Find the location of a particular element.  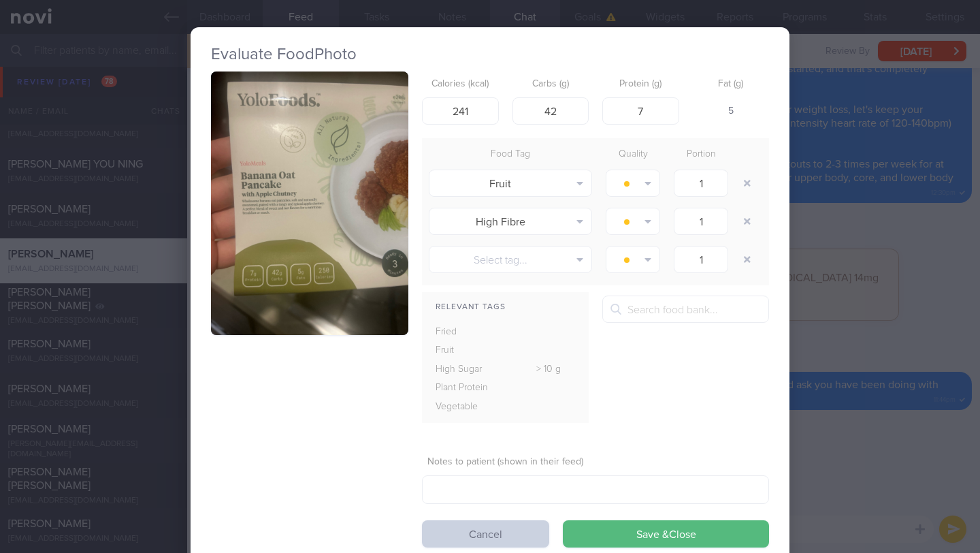

button: High Fibre is located at coordinates (510, 221).